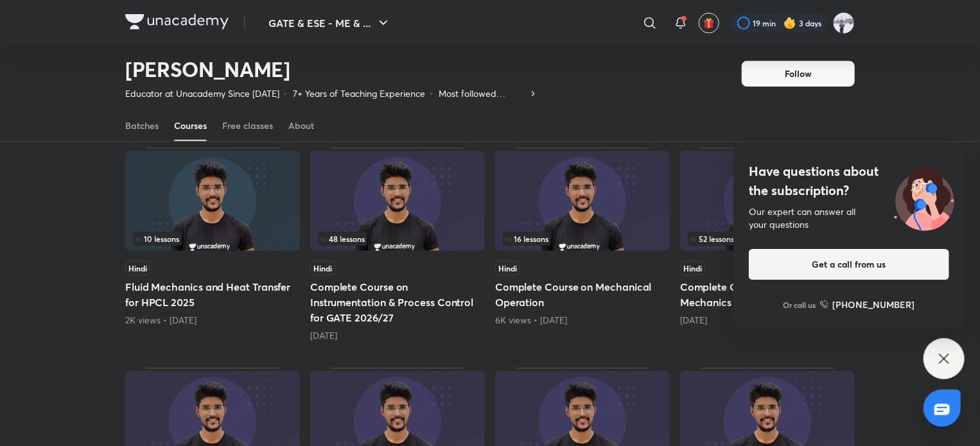  Describe the element at coordinates (213, 245) in the screenshot. I see `div: Fluid Mechanics and Heat Transfer for HPCL 2025` at that location.